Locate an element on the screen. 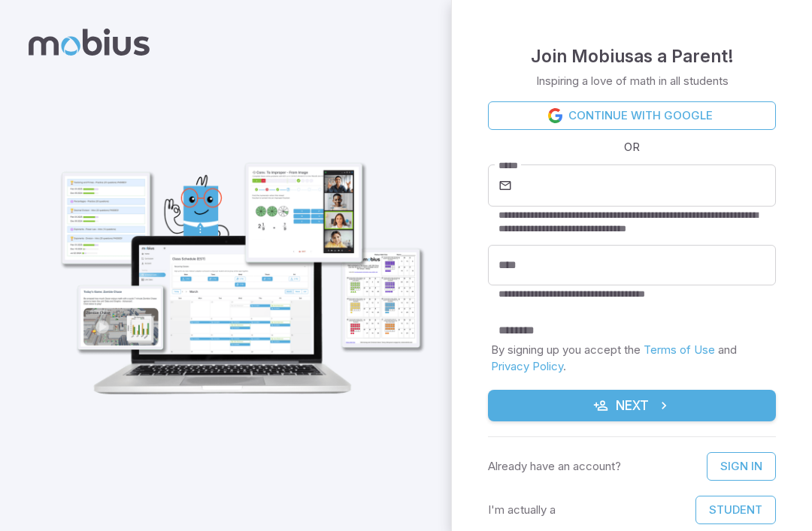 The image size is (812, 531). a: Sign In is located at coordinates (742, 467).